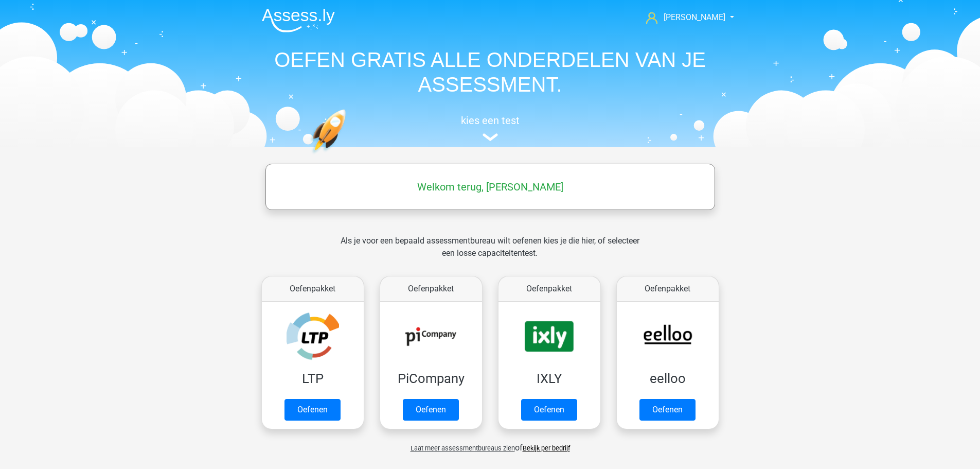 The height and width of the screenshot is (469, 980). I want to click on img: assessment, so click(491, 137).